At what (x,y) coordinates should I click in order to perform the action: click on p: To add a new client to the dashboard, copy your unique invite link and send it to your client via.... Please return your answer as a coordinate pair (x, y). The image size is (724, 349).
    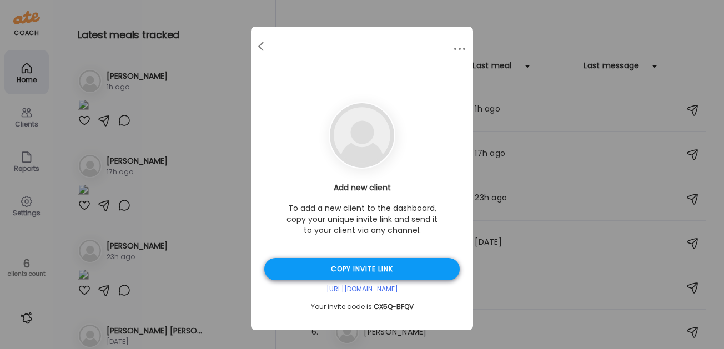
    Looking at the image, I should click on (362, 219).